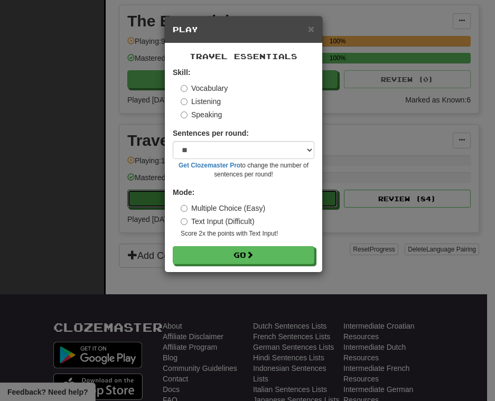 The height and width of the screenshot is (401, 495). Describe the element at coordinates (184, 115) in the screenshot. I see `input: Speaking` at that location.